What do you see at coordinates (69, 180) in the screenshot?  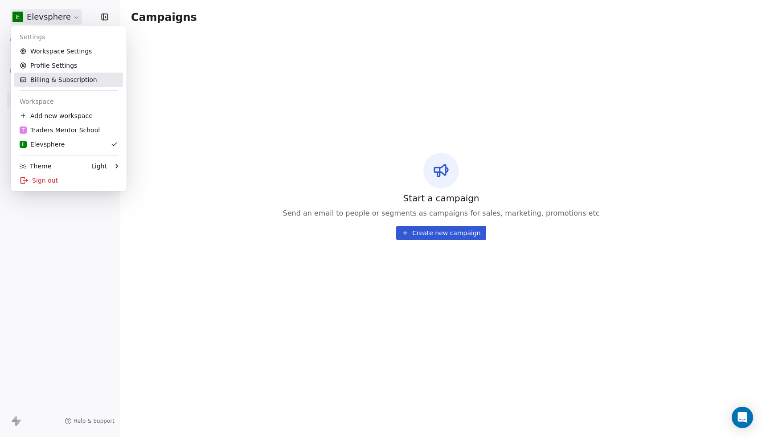 I see `div: Sign out` at bounding box center [69, 180].